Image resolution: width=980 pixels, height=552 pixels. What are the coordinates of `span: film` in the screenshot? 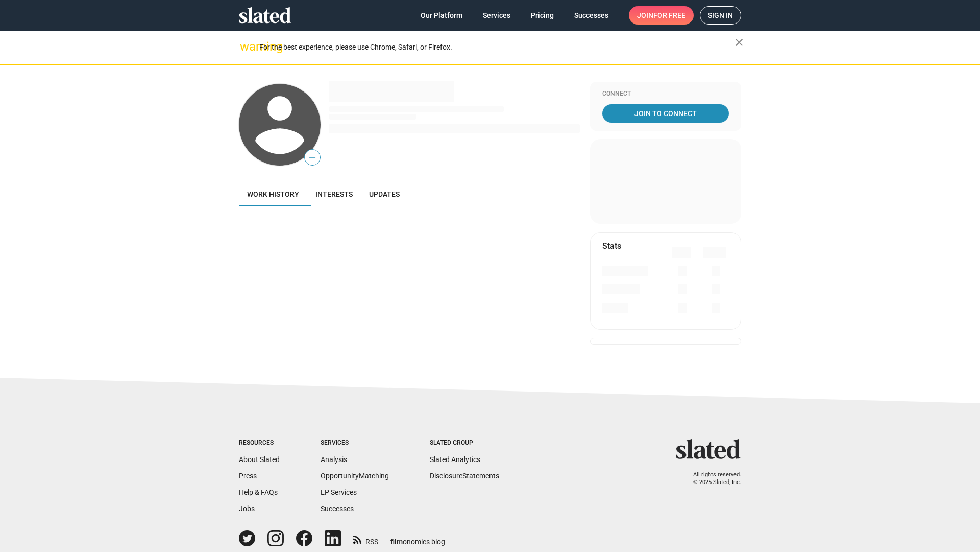 It's located at (396, 541).